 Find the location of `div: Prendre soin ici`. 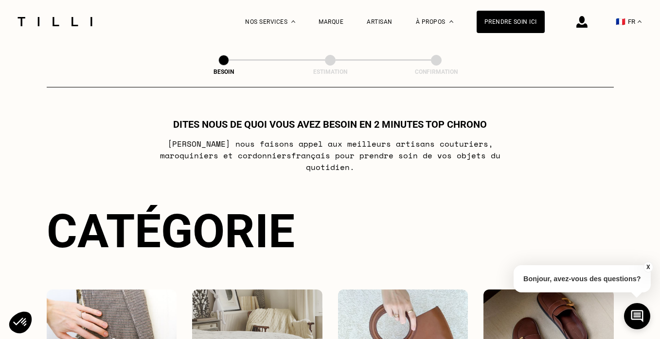

div: Prendre soin ici is located at coordinates (510, 22).